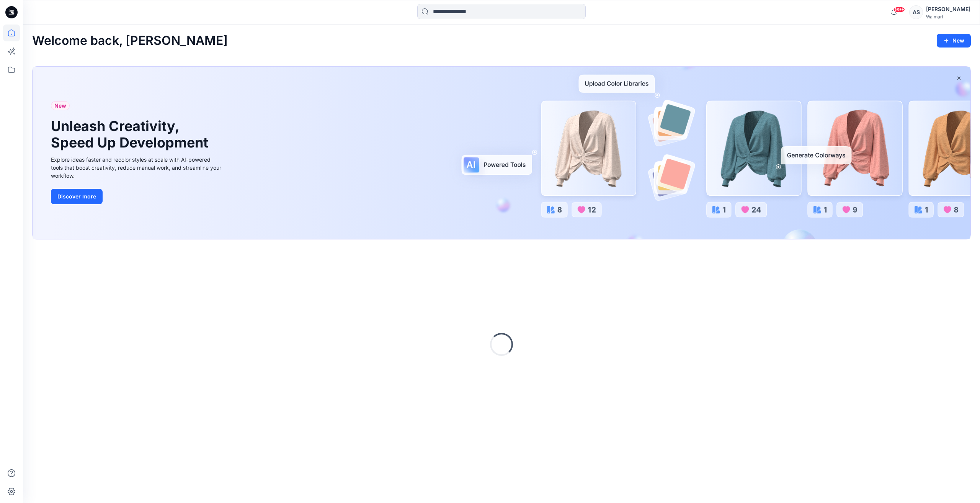 The height and width of the screenshot is (503, 980). I want to click on a: Discover more, so click(137, 197).